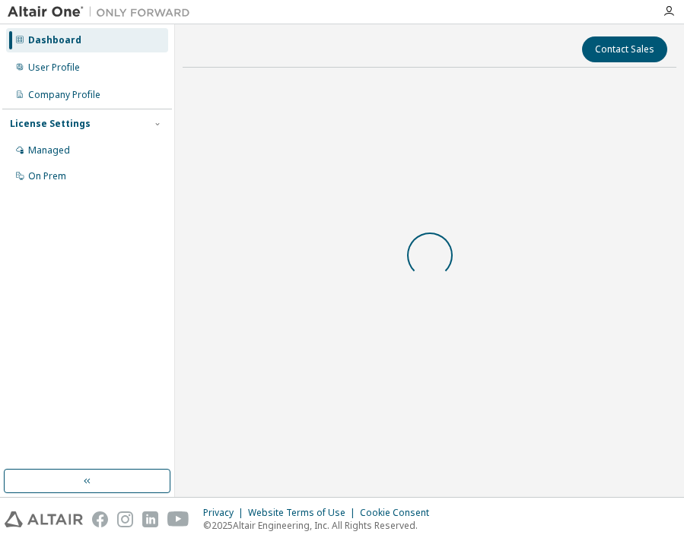 The width and height of the screenshot is (684, 541). What do you see at coordinates (225, 513) in the screenshot?
I see `div: Privacy` at bounding box center [225, 513].